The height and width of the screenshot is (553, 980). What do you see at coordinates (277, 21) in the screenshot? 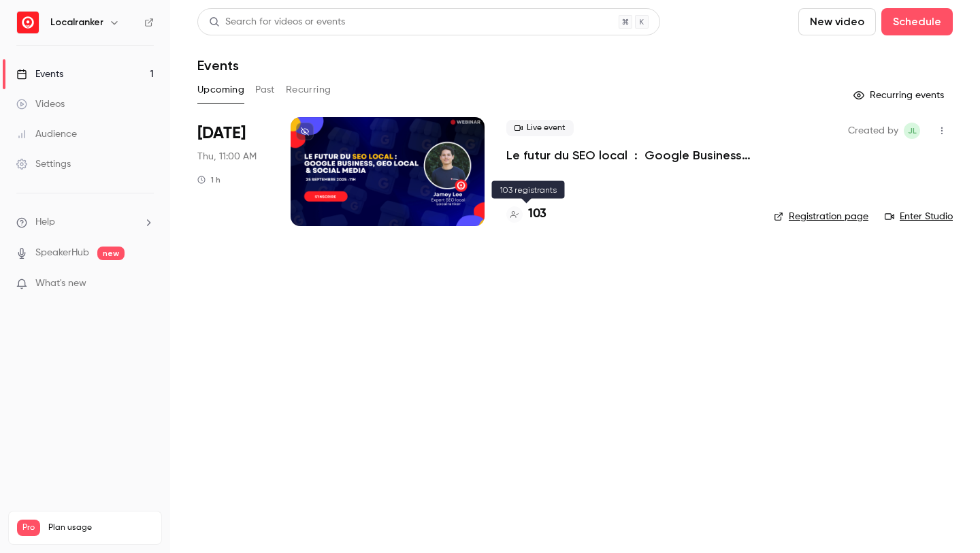
I see `div: Search for videos or events` at bounding box center [277, 21].